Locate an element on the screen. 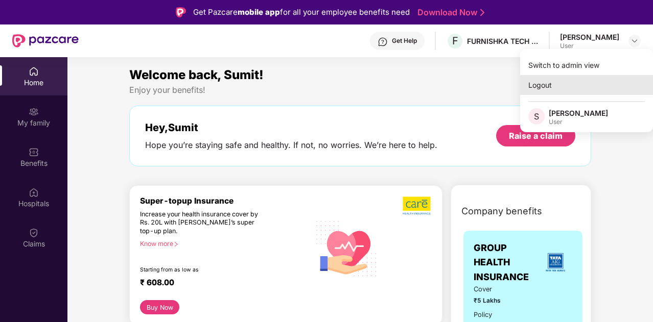 The height and width of the screenshot is (322, 653). img: Stroke is located at coordinates (482, 12).